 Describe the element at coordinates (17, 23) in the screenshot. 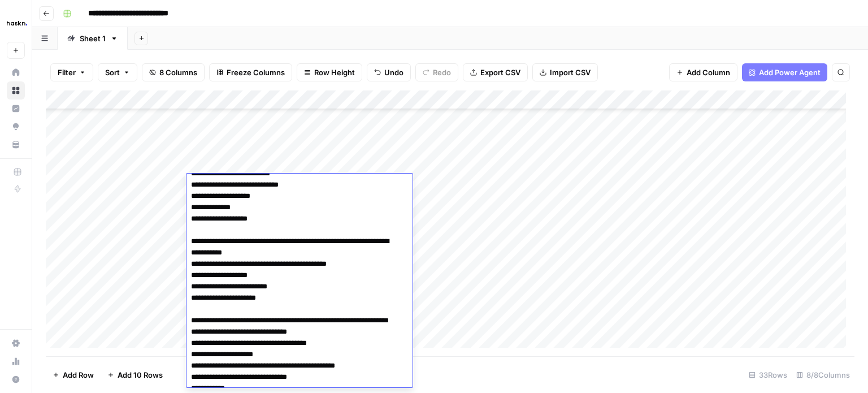

I see `img: Haskn Logo` at that location.